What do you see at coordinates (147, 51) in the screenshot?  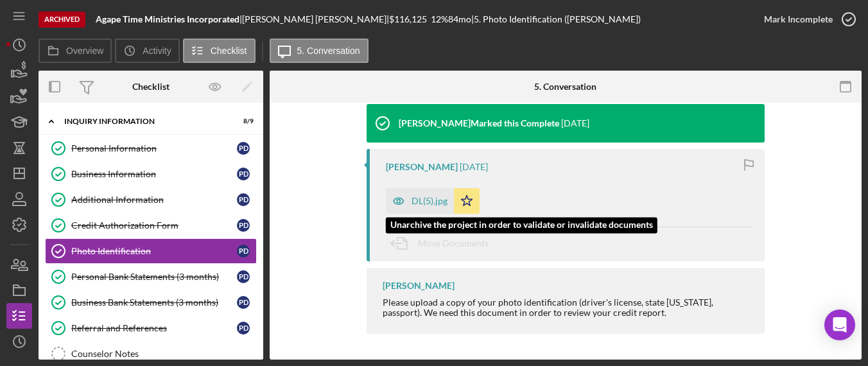 I see `button: Activity` at bounding box center [147, 51].